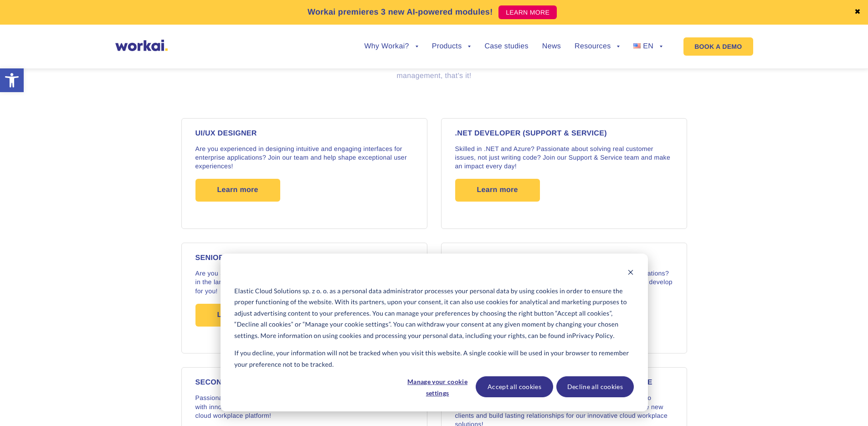  What do you see at coordinates (305, 258) in the screenshot?
I see `h4: SENIOR .NET DEVELOPER` at bounding box center [305, 258].